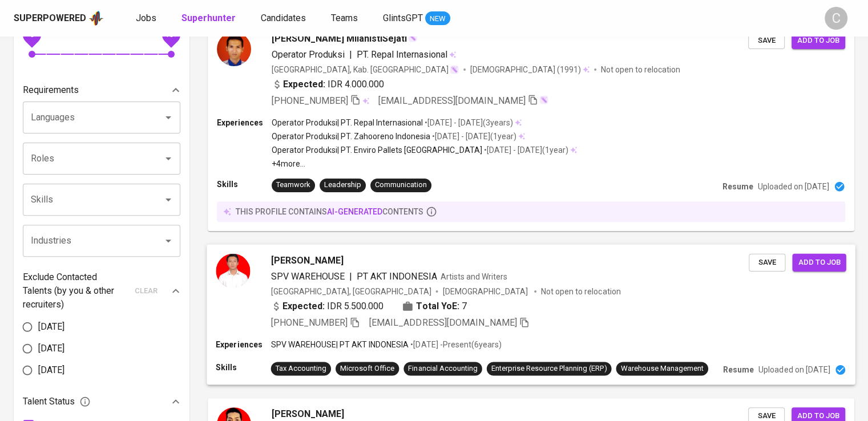 The width and height of the screenshot is (868, 421). What do you see at coordinates (347, 123) in the screenshot?
I see `p: Operator Produksi | PT. Repal Internasional` at bounding box center [347, 123].